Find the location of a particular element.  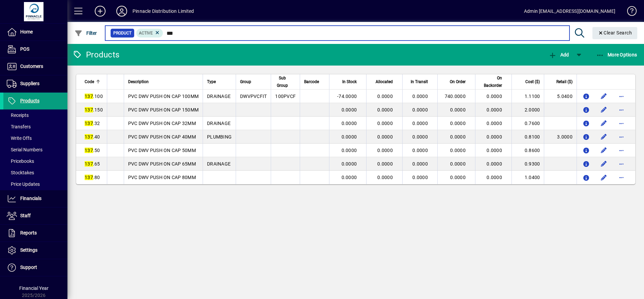

div: Pinnacle Distribution Limited is located at coordinates (163, 11).